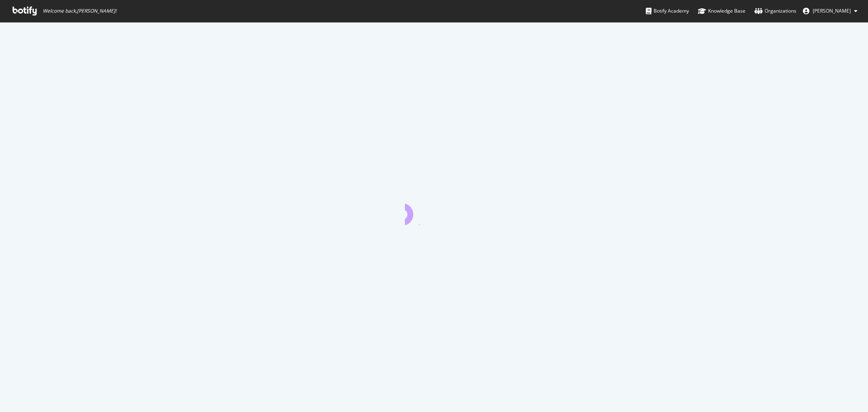 Image resolution: width=868 pixels, height=412 pixels. What do you see at coordinates (434, 211) in the screenshot?
I see `div: animation` at bounding box center [434, 211].